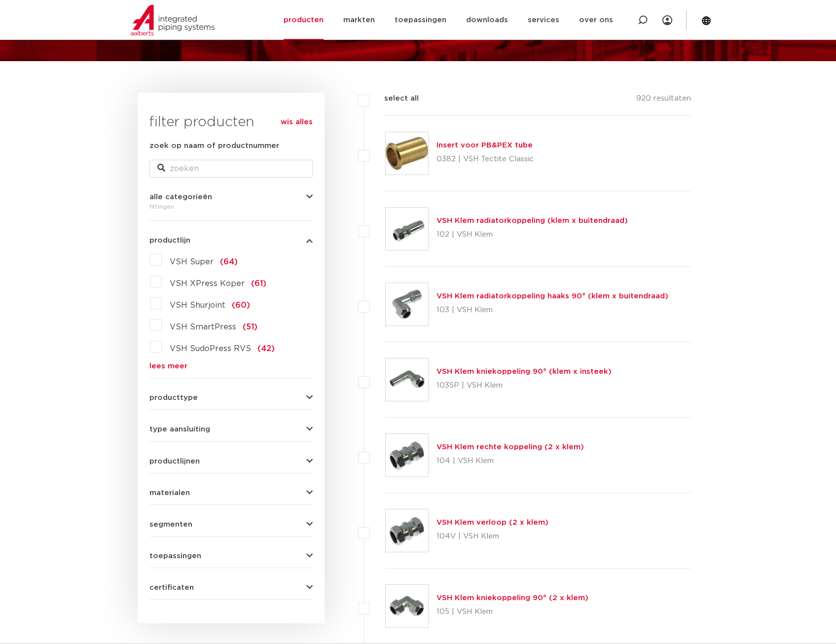  Describe the element at coordinates (231, 240) in the screenshot. I see `button: productlijn` at that location.